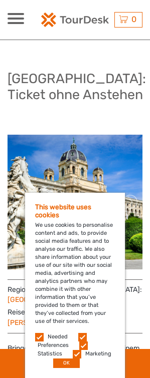 The width and height of the screenshot is (150, 378). I want to click on label: Preferences, so click(53, 346).